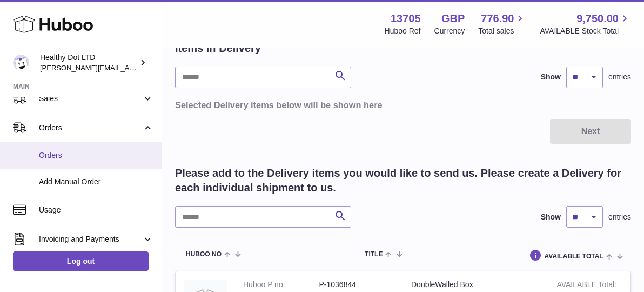  What do you see at coordinates (90, 239) in the screenshot?
I see `span: Invoicing and Payments` at bounding box center [90, 239].